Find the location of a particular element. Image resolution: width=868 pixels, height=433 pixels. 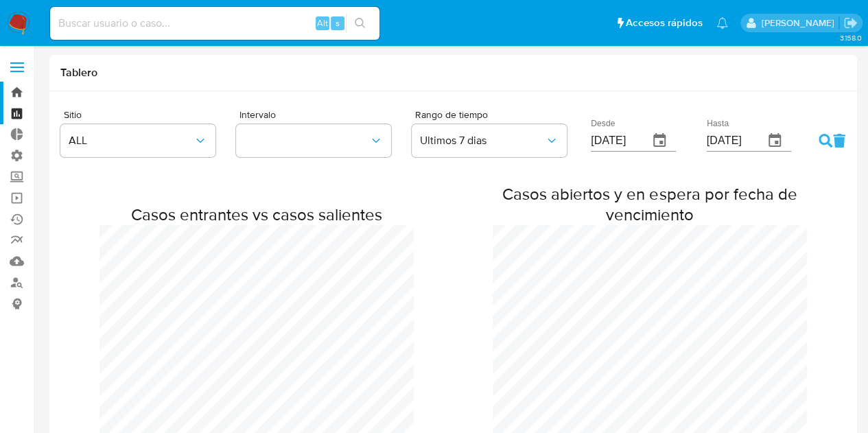

span: ALL is located at coordinates (131, 140).